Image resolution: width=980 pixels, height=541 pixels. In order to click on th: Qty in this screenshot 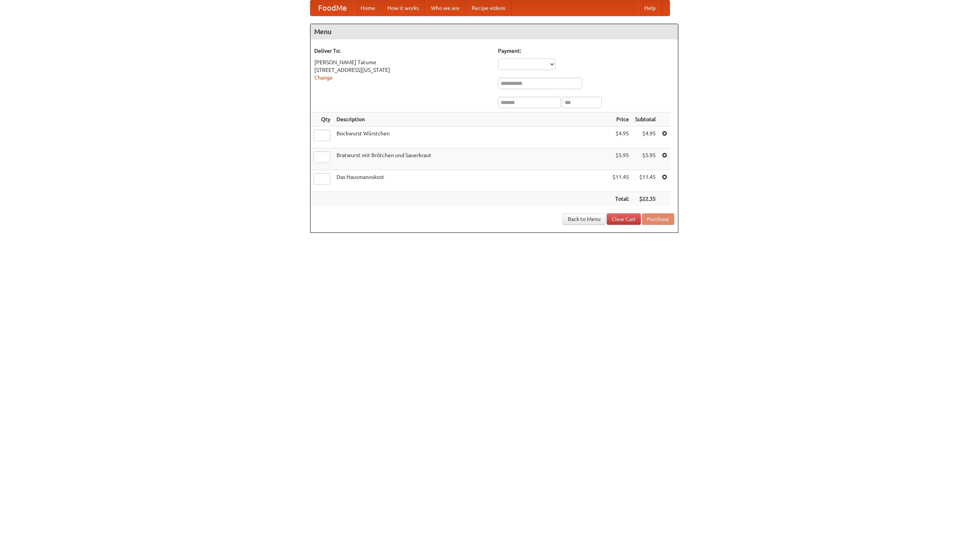, I will do `click(322, 119)`.